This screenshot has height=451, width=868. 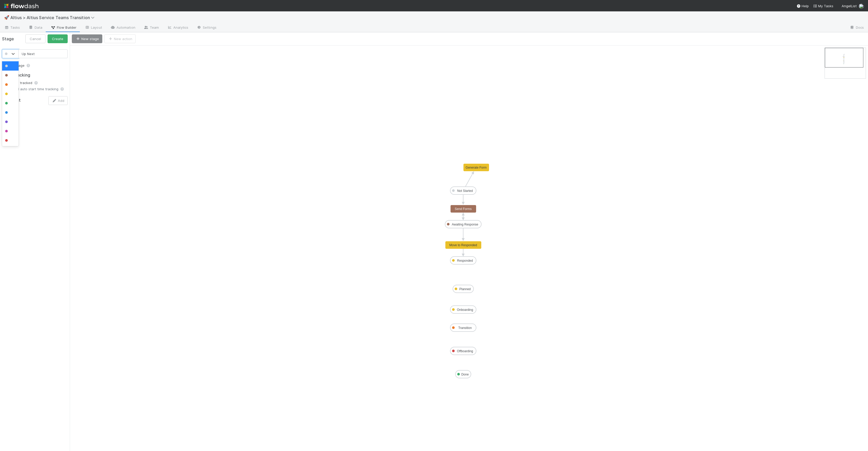 I want to click on span: Stage, so click(x=8, y=39).